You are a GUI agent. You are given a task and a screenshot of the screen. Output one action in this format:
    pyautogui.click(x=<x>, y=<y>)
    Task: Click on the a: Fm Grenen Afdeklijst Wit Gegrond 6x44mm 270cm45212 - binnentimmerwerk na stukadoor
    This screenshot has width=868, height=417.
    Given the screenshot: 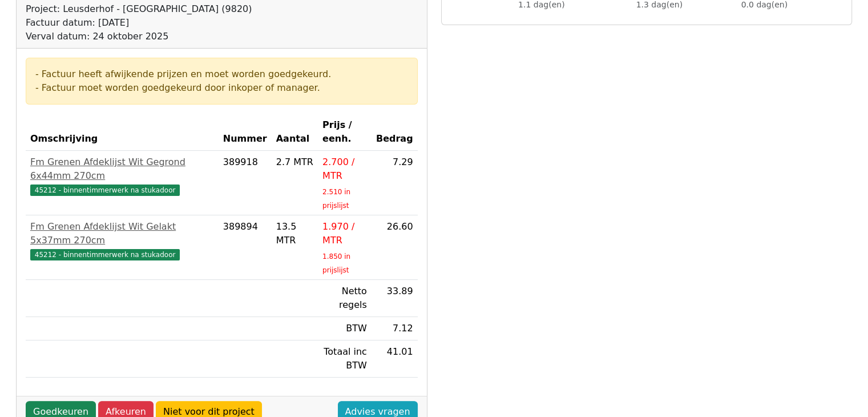 What is the action you would take?
    pyautogui.click(x=122, y=176)
    